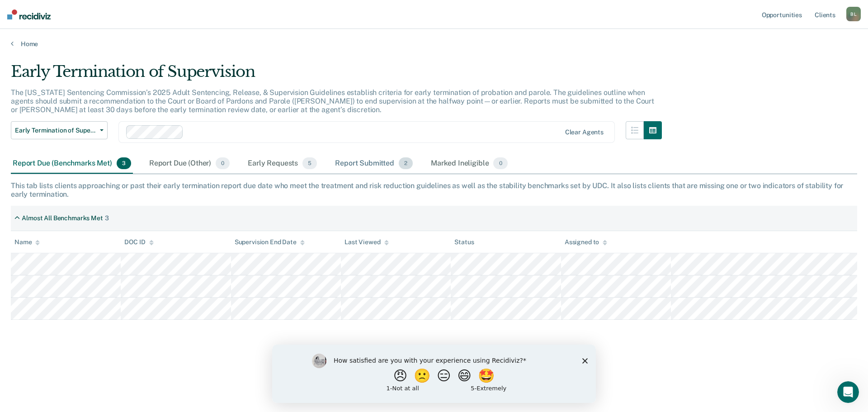 This screenshot has height=412, width=868. What do you see at coordinates (47, 17) in the screenshot?
I see `img: Profile image for Kim` at bounding box center [47, 17].